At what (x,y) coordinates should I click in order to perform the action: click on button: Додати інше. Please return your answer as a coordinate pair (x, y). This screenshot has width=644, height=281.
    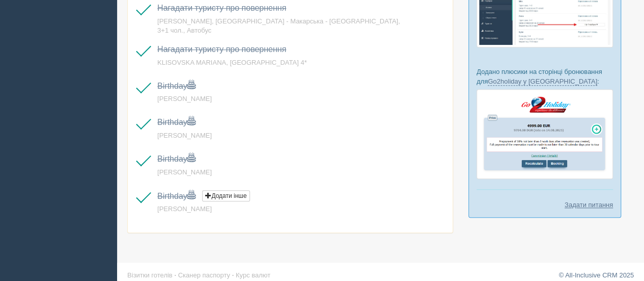
    Looking at the image, I should click on (226, 196).